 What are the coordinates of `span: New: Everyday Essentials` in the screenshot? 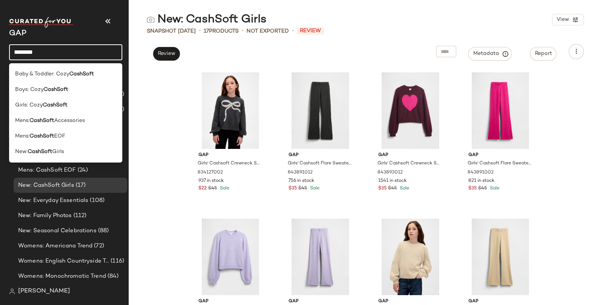 It's located at (53, 200).